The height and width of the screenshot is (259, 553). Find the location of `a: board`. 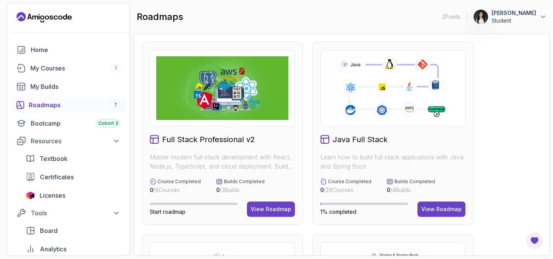

a: board is located at coordinates (73, 231).